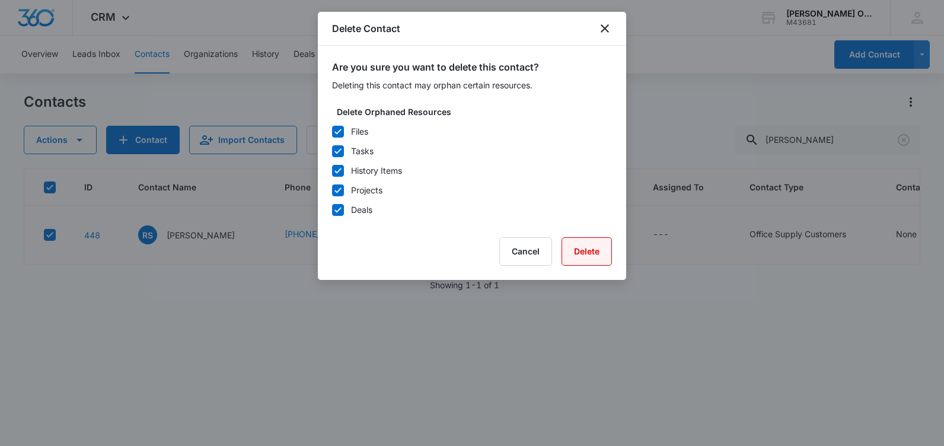 Image resolution: width=944 pixels, height=446 pixels. Describe the element at coordinates (366, 28) in the screenshot. I see `h1: Delete Contact` at that location.